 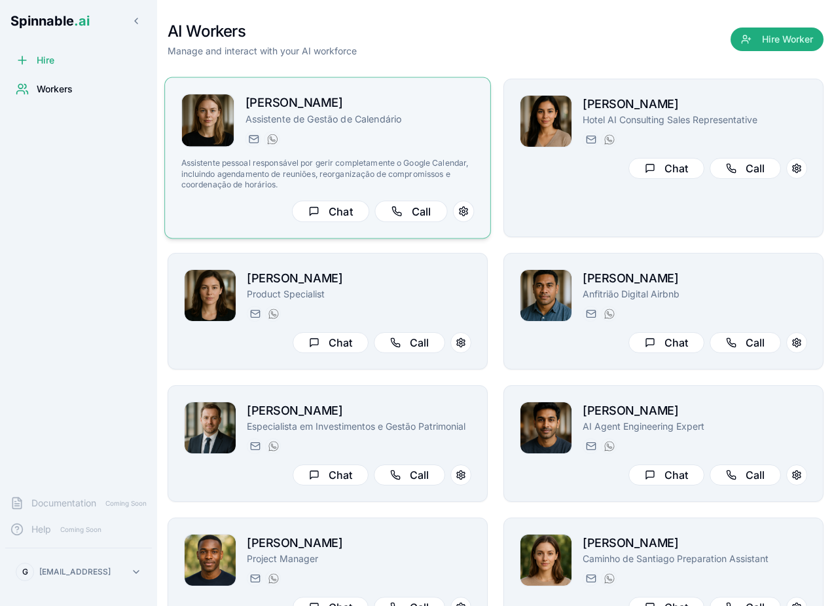 What do you see at coordinates (546, 427) in the screenshot?
I see `img: Manuel Mehta` at bounding box center [546, 427].